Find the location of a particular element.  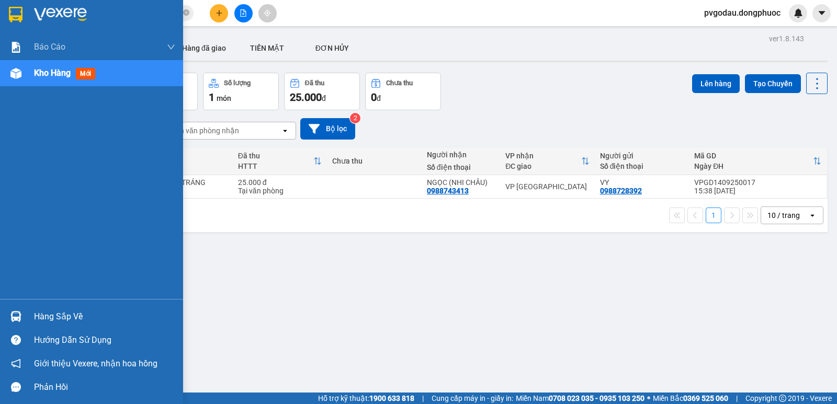

div: Ghi chú is located at coordinates (185, 166).